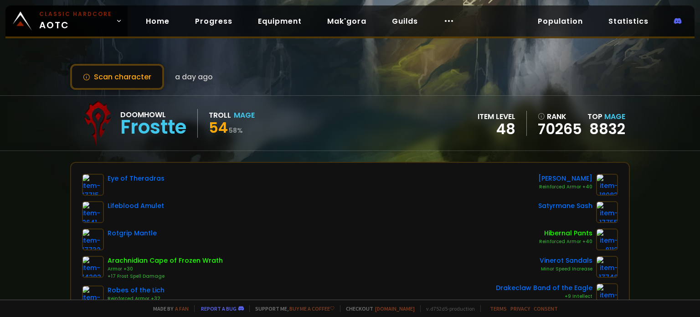  What do you see at coordinates (235, 130) in the screenshot?
I see `small: 58 %` at bounding box center [235, 130].